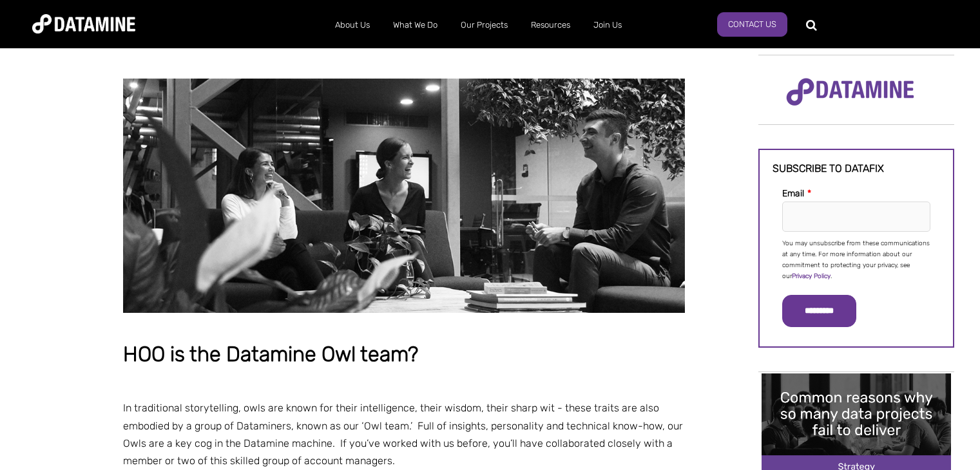 The image size is (980, 470). I want to click on a: Join Us, so click(607, 25).